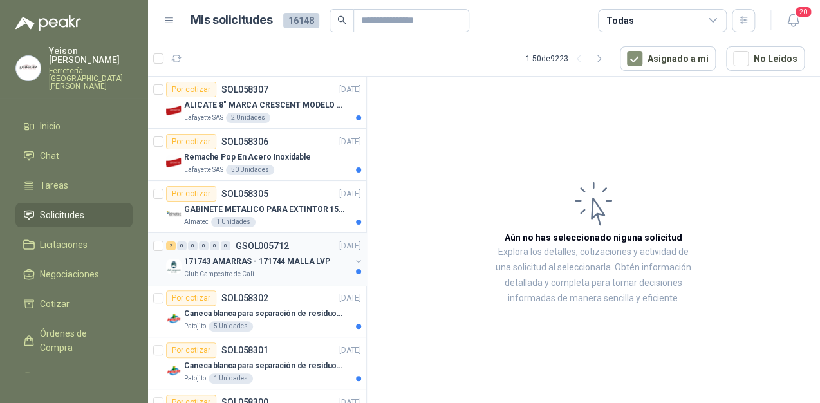  Describe the element at coordinates (568, 59) in the screenshot. I see `div: 1 - 50 de 9223` at that location.